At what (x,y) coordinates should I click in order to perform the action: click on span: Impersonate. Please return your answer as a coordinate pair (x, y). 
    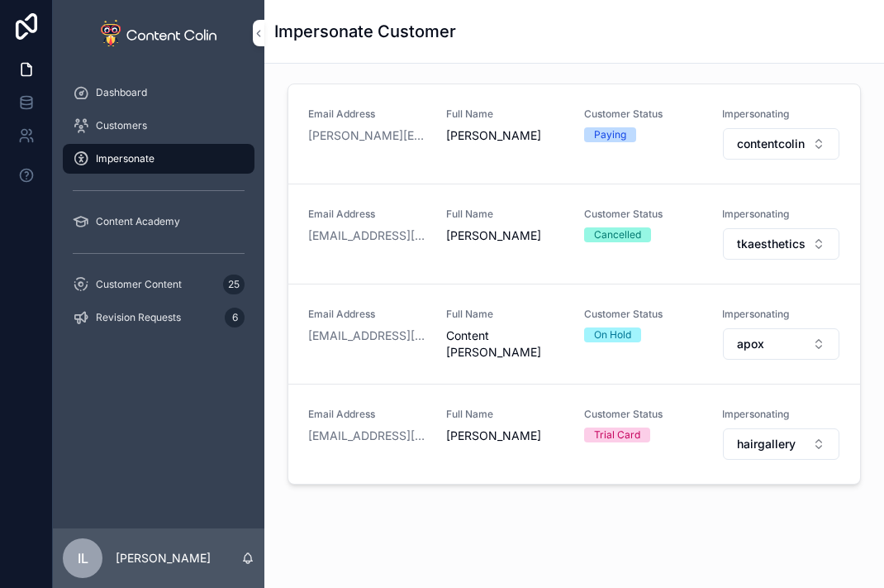
    Looking at the image, I should click on (125, 159).